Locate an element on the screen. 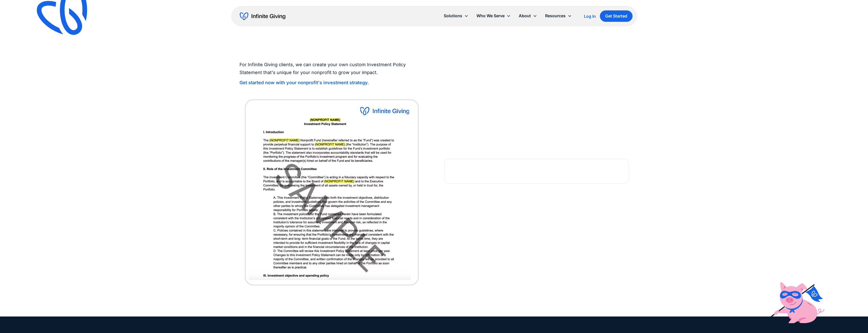 The width and height of the screenshot is (868, 333). p: For Infinite Giving clients, we can create your own custom Investment Policy Statement that's uni... is located at coordinates (332, 68).